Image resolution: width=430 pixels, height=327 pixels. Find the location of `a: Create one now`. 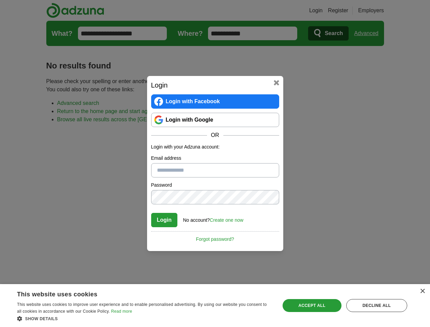

a: Create one now is located at coordinates (227, 220).